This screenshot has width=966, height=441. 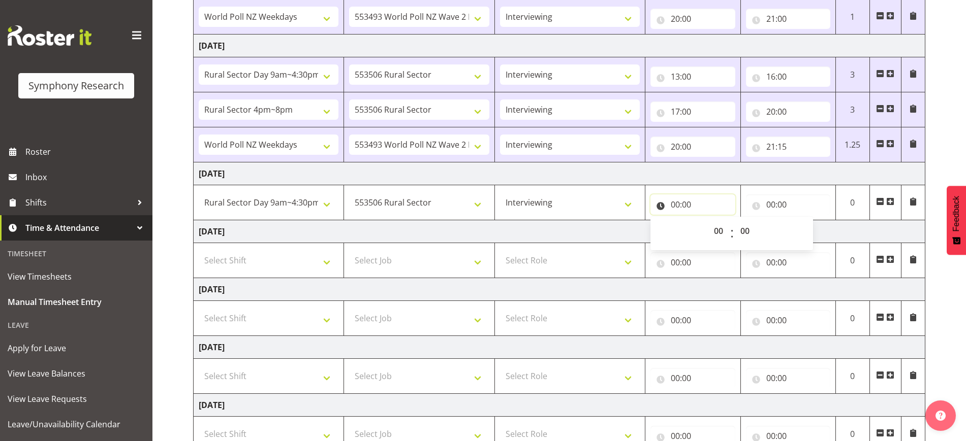 I want to click on a: Leave/Unavailability Calendar, so click(x=76, y=425).